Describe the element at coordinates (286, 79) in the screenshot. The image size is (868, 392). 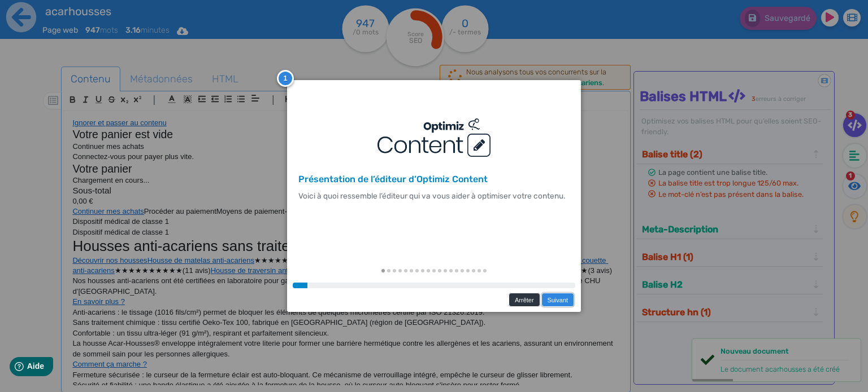
I see `span: 1` at that location.